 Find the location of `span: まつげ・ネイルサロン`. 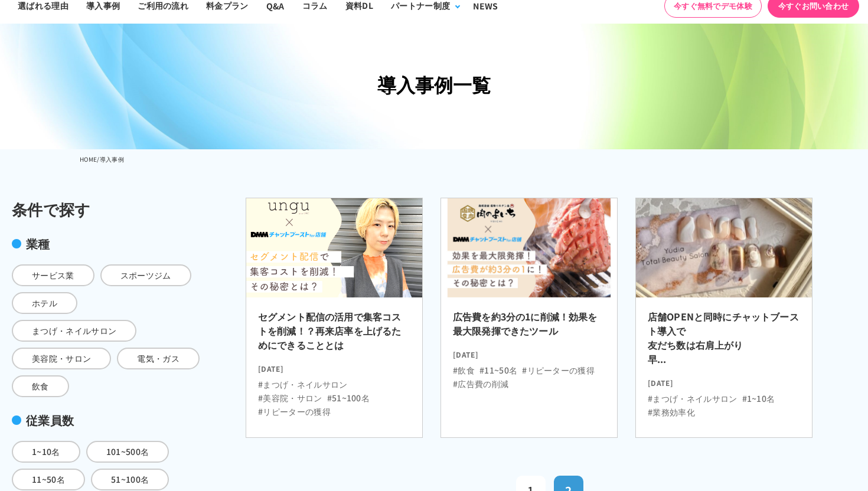

span: まつげ・ネイルサロン is located at coordinates (74, 331).